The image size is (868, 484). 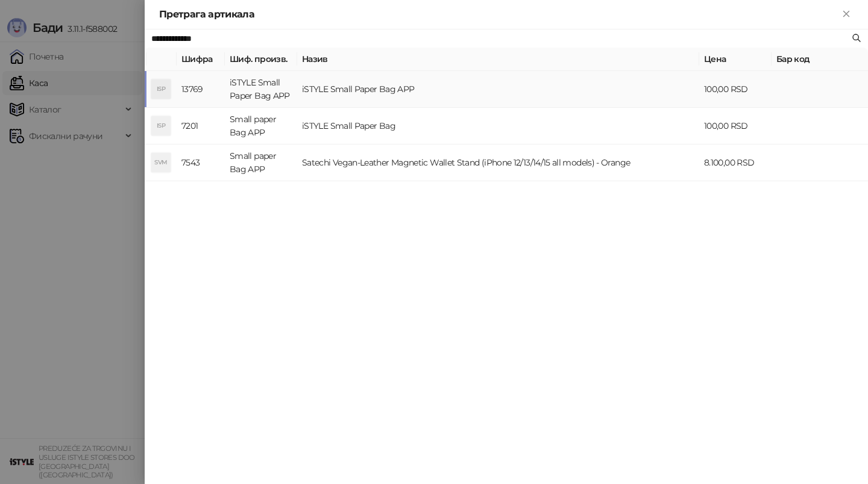 I want to click on th: Цена, so click(x=736, y=59).